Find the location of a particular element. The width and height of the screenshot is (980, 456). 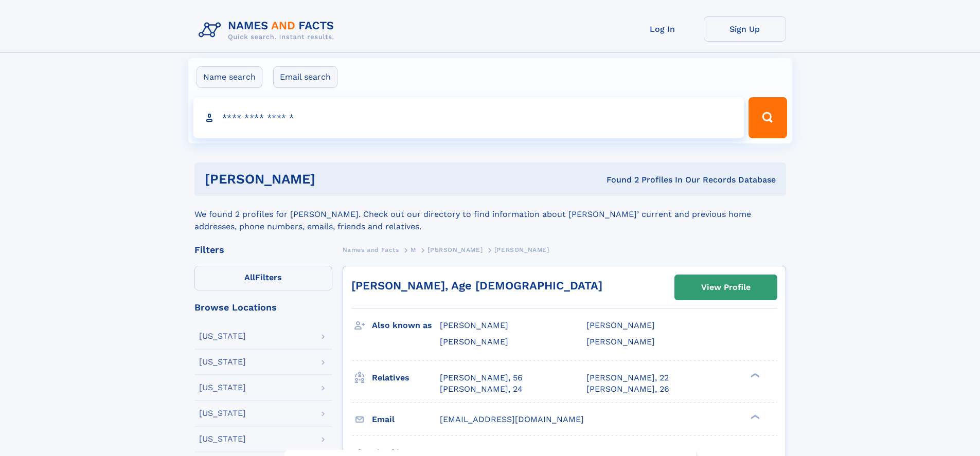

h3: Also known as is located at coordinates (406, 325).